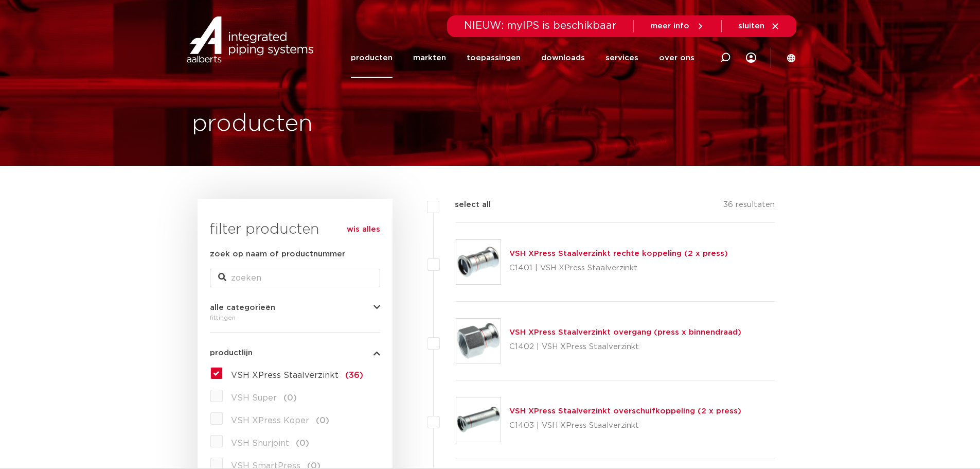  What do you see at coordinates (372, 58) in the screenshot?
I see `a: producten` at bounding box center [372, 58].